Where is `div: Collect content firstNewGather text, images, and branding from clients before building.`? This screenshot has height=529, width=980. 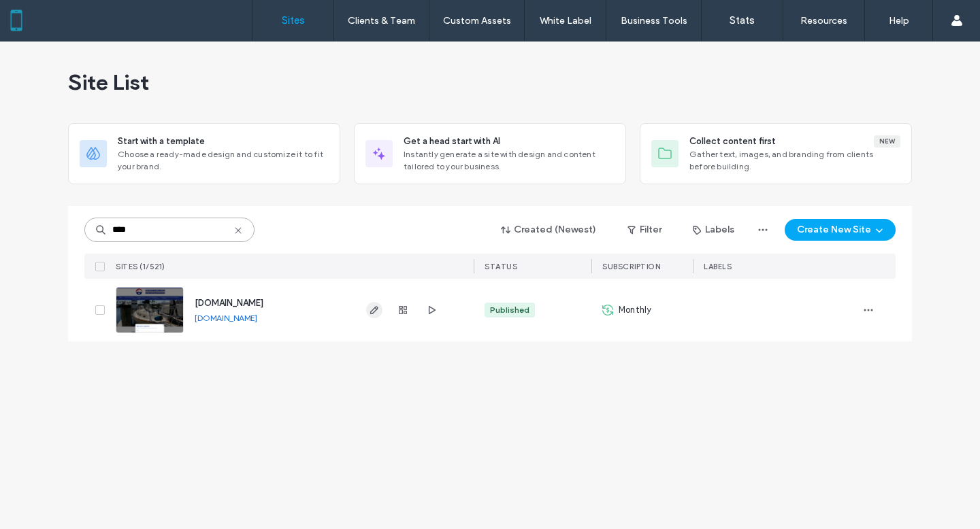
div: Collect content firstNewGather text, images, and branding from clients before building. is located at coordinates (776, 154).